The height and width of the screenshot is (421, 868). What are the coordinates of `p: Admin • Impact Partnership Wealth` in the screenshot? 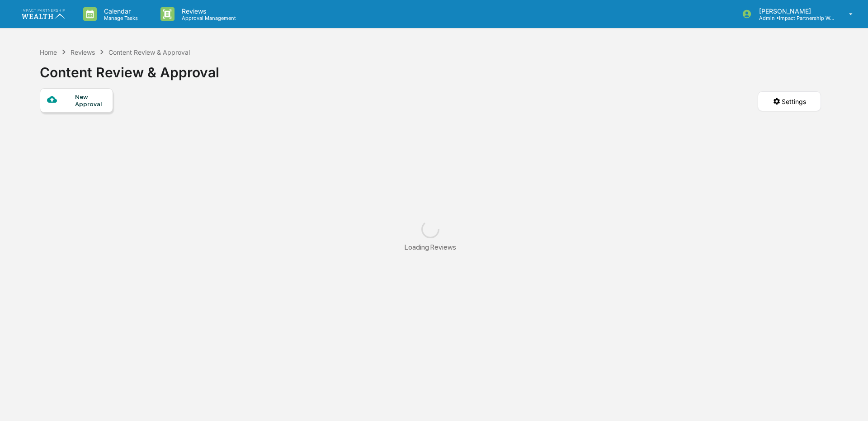 It's located at (794, 18).